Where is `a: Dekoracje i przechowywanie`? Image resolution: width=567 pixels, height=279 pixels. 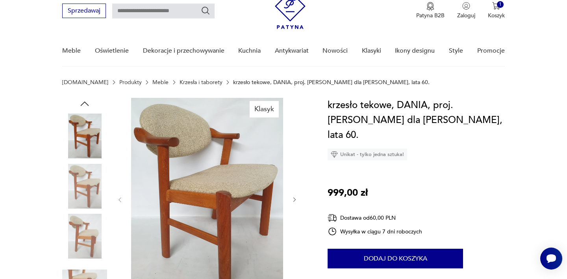
a: Dekoracje i przechowywanie is located at coordinates (183, 51).